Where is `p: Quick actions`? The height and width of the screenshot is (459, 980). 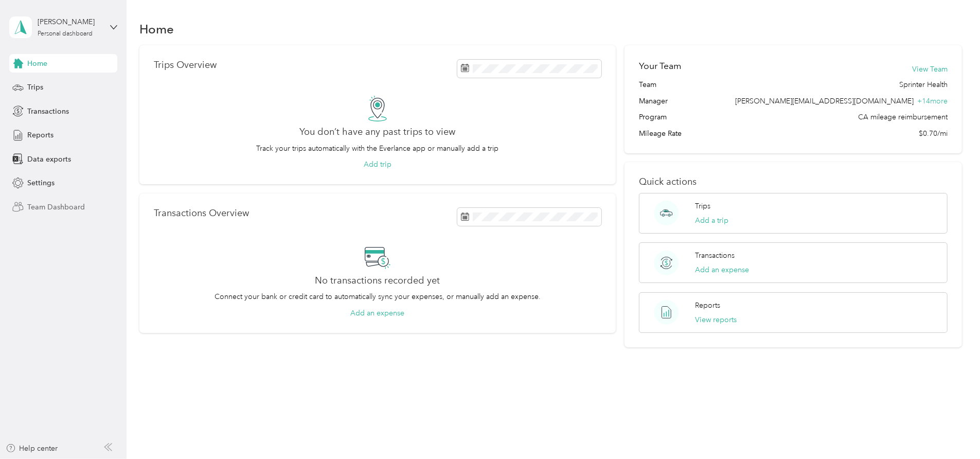 p: Quick actions is located at coordinates (793, 182).